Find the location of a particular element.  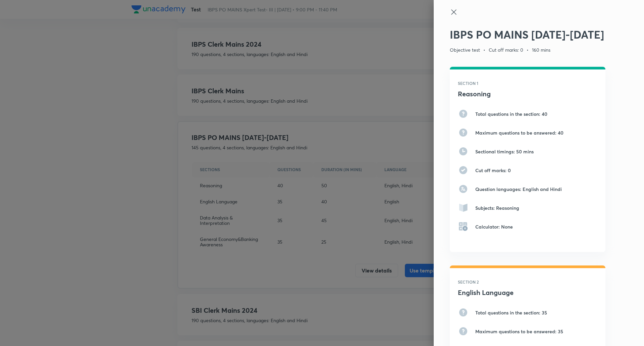

h6: SECTION 1 is located at coordinates (528, 83).